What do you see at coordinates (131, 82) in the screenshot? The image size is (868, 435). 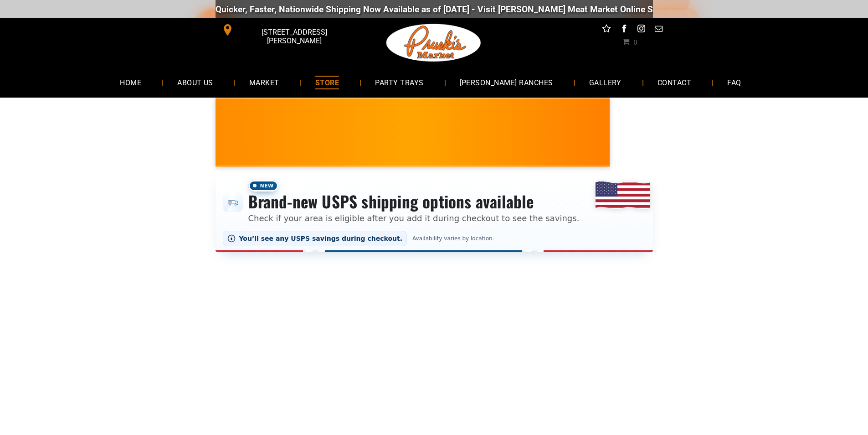 I see `a: HOME` at bounding box center [131, 82].